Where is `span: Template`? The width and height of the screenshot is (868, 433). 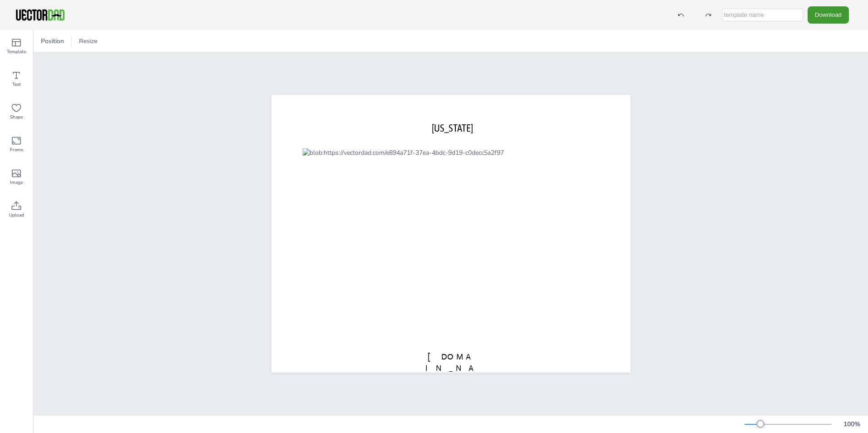
span: Template is located at coordinates (16, 52).